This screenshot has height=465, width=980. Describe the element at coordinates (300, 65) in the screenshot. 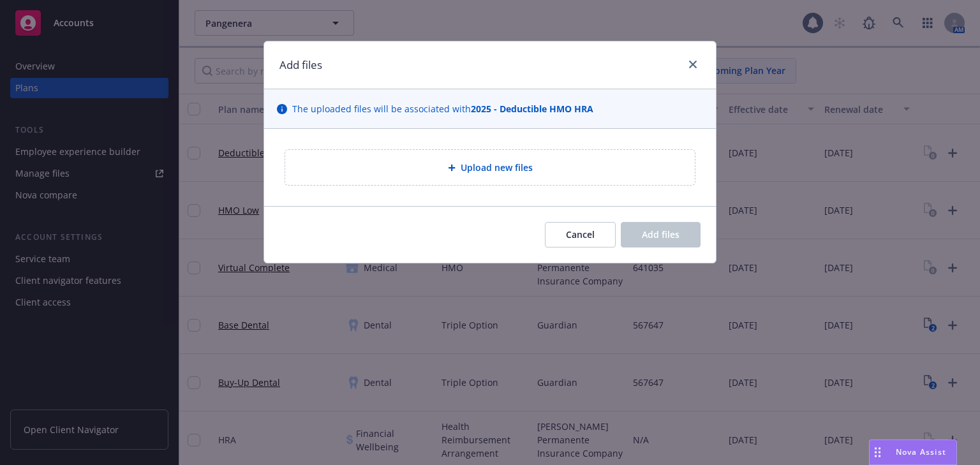

I see `h1: Add files` at that location.